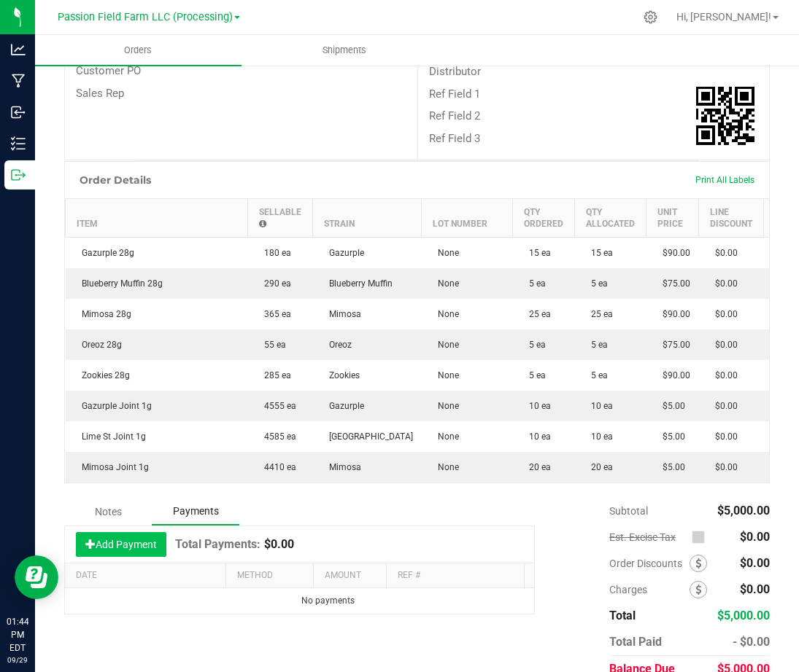 The height and width of the screenshot is (672, 799). Describe the element at coordinates (18, 81) in the screenshot. I see `inline-svg: Manufacturing` at that location.